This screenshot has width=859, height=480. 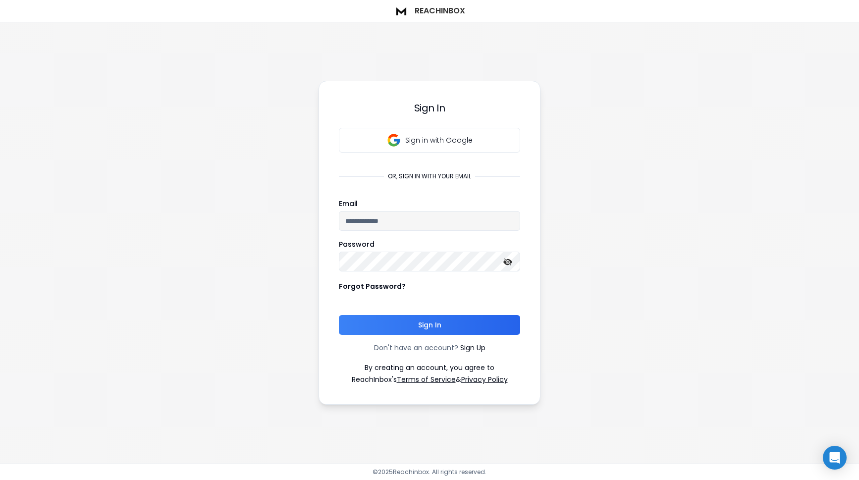 I want to click on h1: ReachInbox, so click(x=440, y=11).